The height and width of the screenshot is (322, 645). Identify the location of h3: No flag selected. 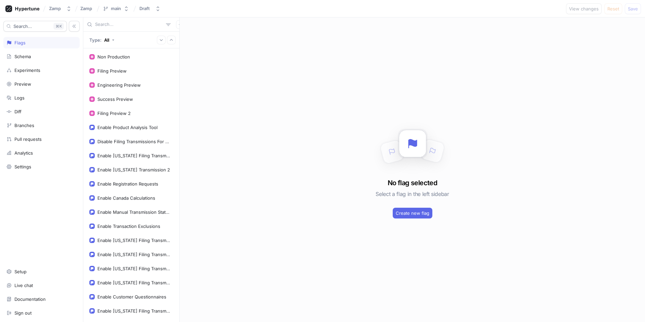
(412, 183).